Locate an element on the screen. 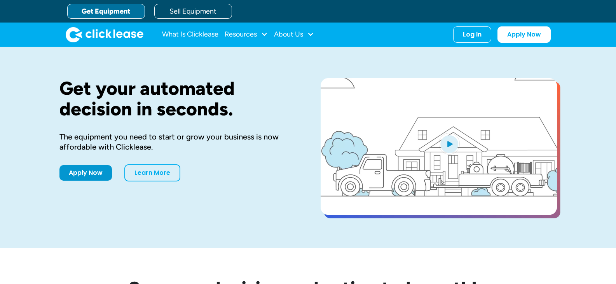 This screenshot has height=284, width=616. a: open lightbox is located at coordinates (439, 146).